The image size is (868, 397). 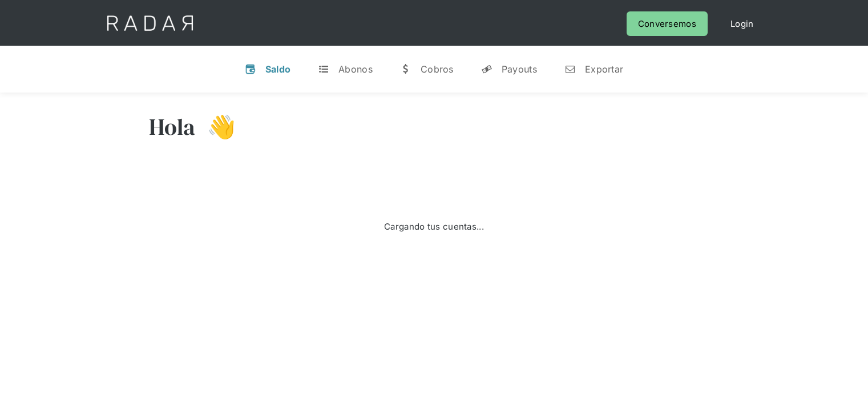 What do you see at coordinates (667, 23) in the screenshot?
I see `a: Conversemos` at bounding box center [667, 23].